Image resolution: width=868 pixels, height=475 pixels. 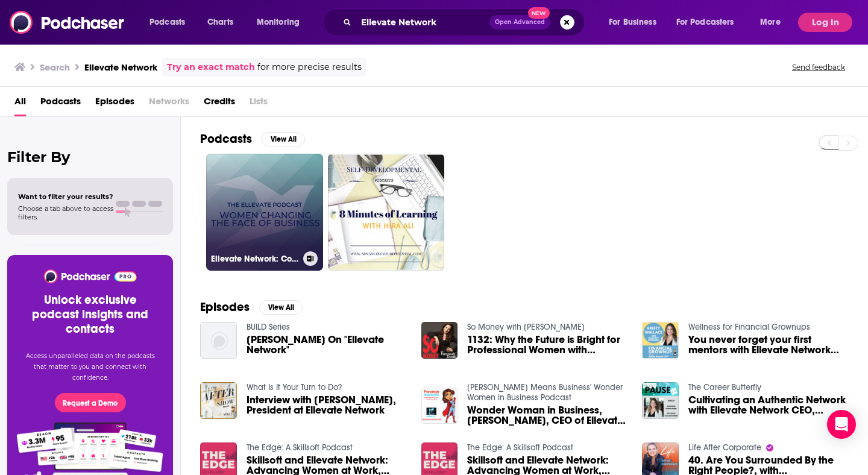 What do you see at coordinates (219, 104) in the screenshot?
I see `a: Credits` at bounding box center [219, 104].